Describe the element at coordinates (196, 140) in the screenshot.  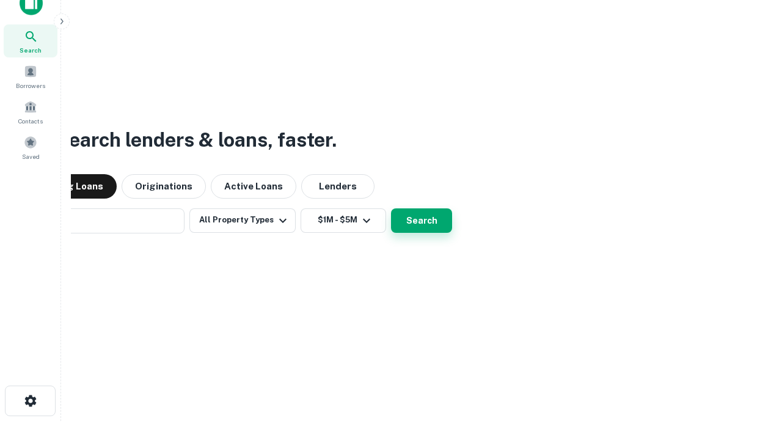
I see `h3: Search lenders & loans, faster.` at that location.